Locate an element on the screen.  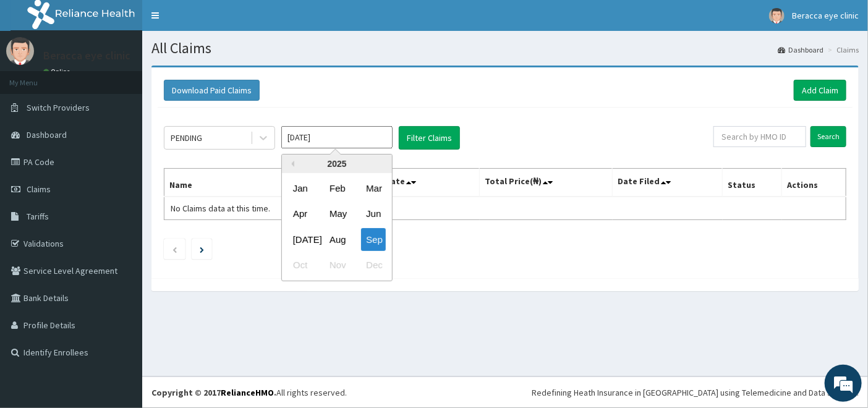
span: Tariffs is located at coordinates (38, 216).